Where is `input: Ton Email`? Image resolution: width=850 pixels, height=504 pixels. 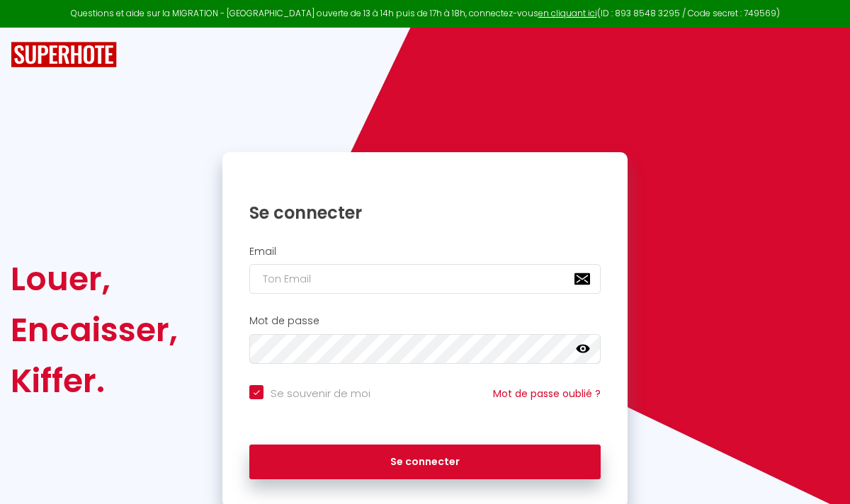
input: Ton Email is located at coordinates (425, 279).